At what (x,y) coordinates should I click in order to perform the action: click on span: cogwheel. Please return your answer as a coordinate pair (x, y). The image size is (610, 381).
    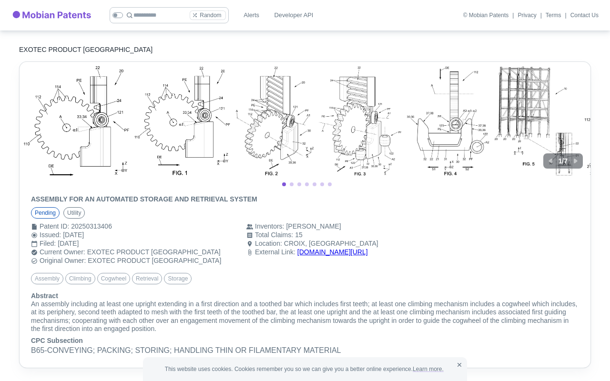
    Looking at the image, I should click on (113, 279).